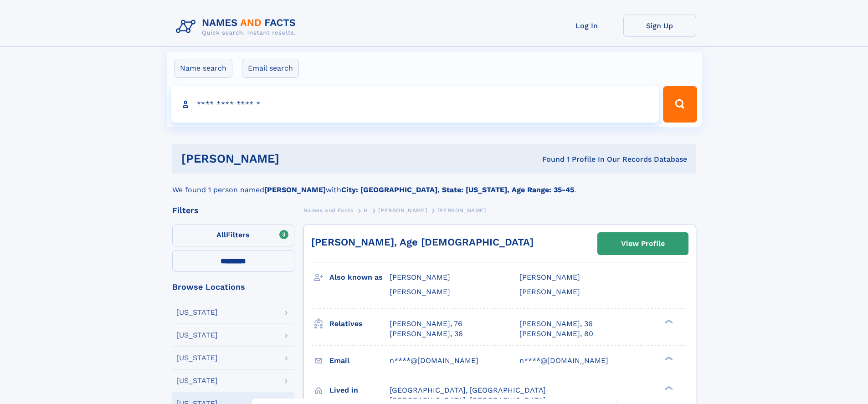 The image size is (868, 404). What do you see at coordinates (359, 390) in the screenshot?
I see `h3: Lived in` at bounding box center [359, 390].